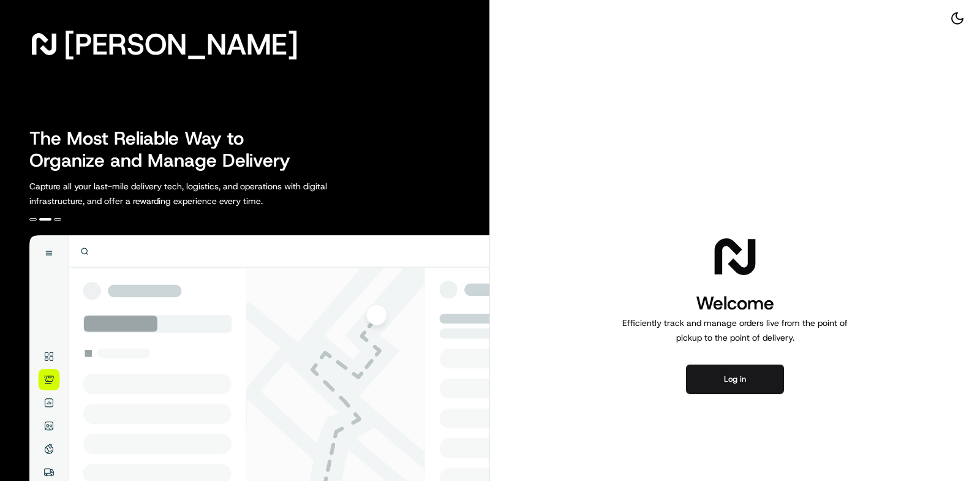 The image size is (980, 481). Describe the element at coordinates (206, 193) in the screenshot. I see `p: Capture all your last-mile delivery tech, logistics, and operations with digital infrastructure, ...` at that location.